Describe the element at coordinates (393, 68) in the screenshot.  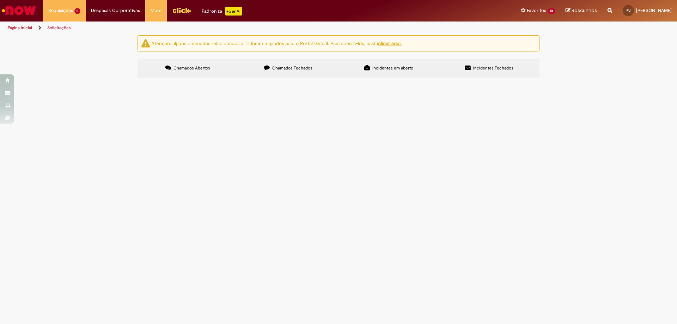
I see `span: Incidentes em aberto` at that location.